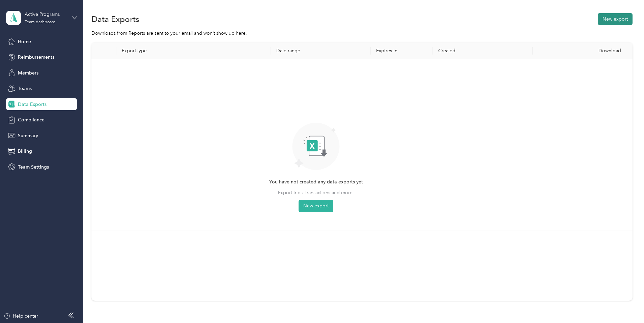 The width and height of the screenshot is (644, 323). Describe the element at coordinates (36, 57) in the screenshot. I see `span: Reimbursements` at that location.